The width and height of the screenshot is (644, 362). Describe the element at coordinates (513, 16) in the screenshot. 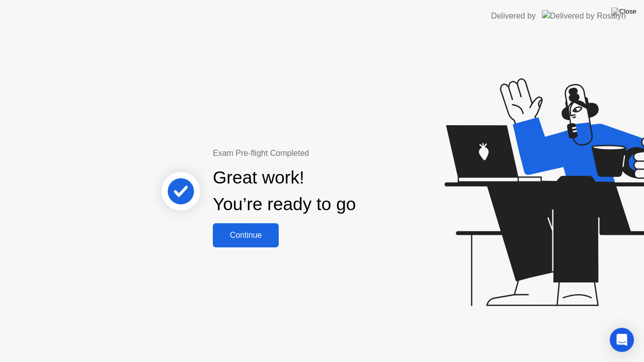

I see `div: Delivered by` at that location.